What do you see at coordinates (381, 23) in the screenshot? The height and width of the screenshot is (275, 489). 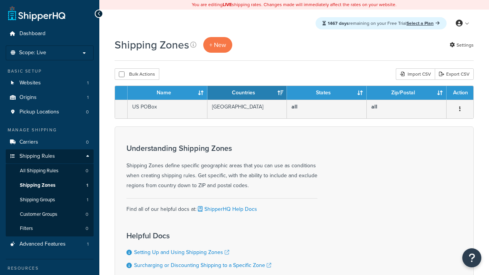 I see `div: remaining on your Free Trial` at bounding box center [381, 23].